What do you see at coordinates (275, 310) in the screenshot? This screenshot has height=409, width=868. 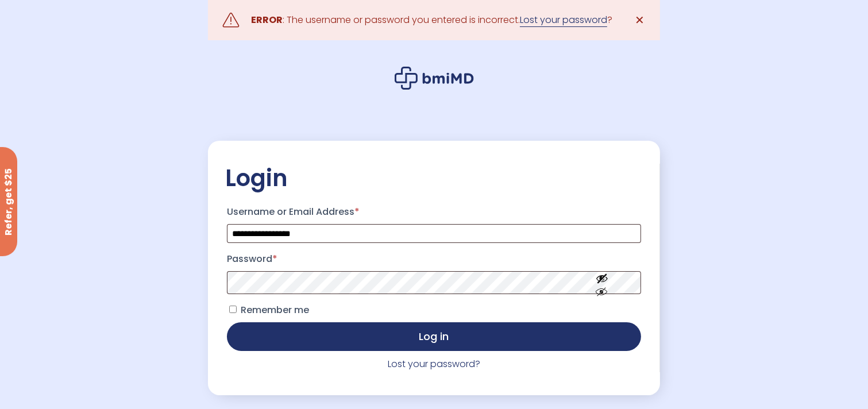 I see `span: Remember me` at bounding box center [275, 310].